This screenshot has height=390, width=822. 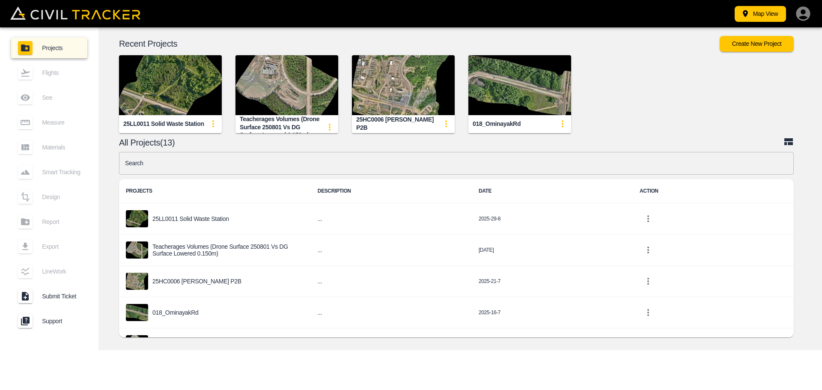 I want to click on p: 25LL0011 Solid Waste Station, so click(x=190, y=219).